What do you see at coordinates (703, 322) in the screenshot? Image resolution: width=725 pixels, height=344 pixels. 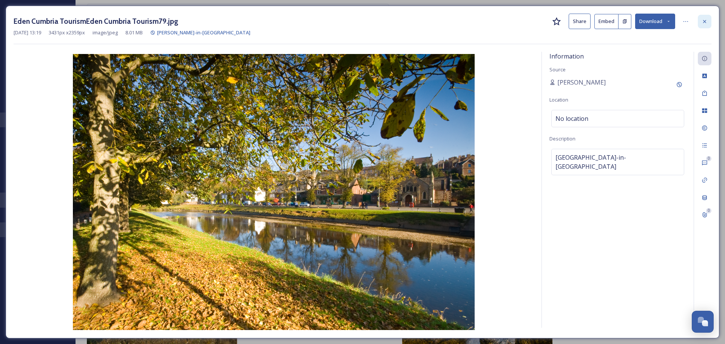 I see `button: Open Chat` at bounding box center [703, 322].